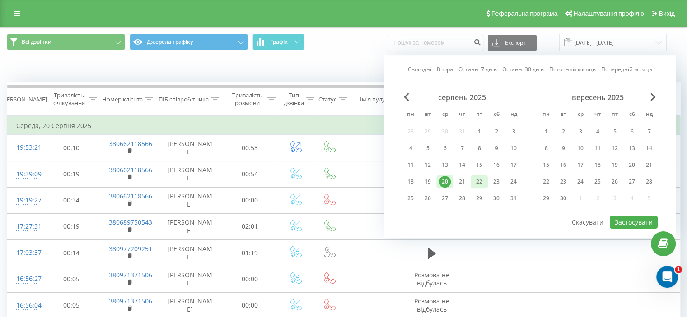 The image size is (687, 317). What do you see at coordinates (462, 182) in the screenshot?
I see `div: чт 21 серп 2025 р.` at bounding box center [462, 182].